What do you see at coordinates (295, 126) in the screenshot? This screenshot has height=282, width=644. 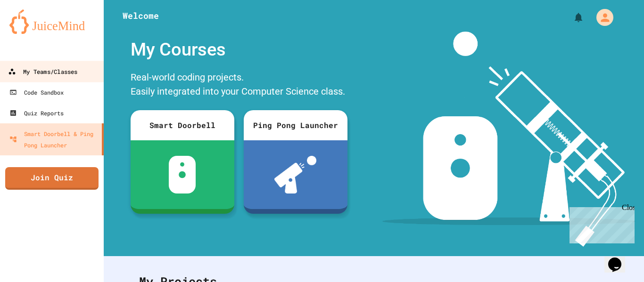 I see `div: Ping Pong Launcher` at bounding box center [295, 126].